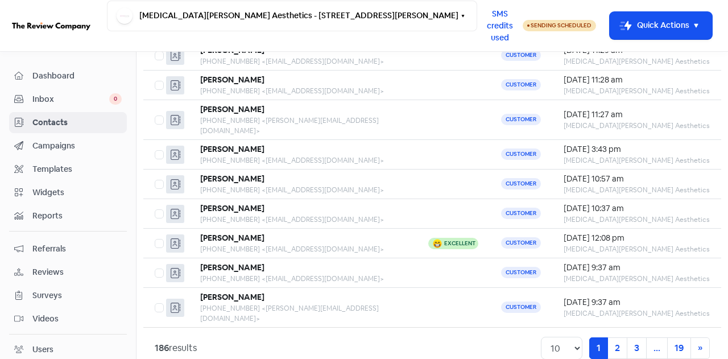 This screenshot has width=728, height=359. Describe the element at coordinates (598, 348) in the screenshot. I see `a: 1` at that location.